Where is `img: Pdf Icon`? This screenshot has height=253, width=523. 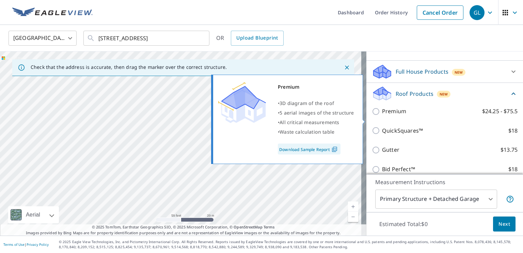
img: Pdf Icon is located at coordinates (334, 149).